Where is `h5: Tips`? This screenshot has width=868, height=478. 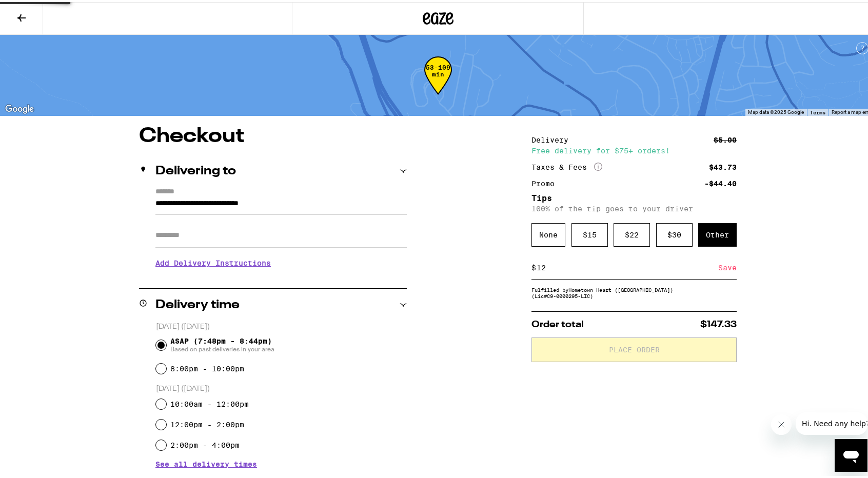
h5: Tips is located at coordinates (634, 196).